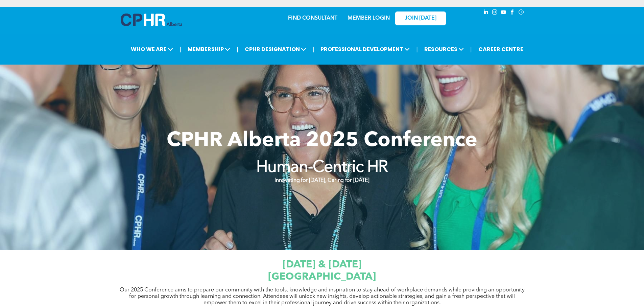 This screenshot has width=644, height=308. Describe the element at coordinates (504, 13) in the screenshot. I see `a: youtube` at that location.